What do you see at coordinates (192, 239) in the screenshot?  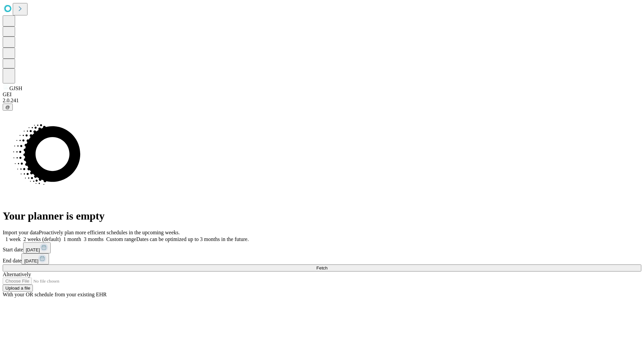 I see `span: Dates can be optimized up to 3 months in the future.` at bounding box center [192, 239].